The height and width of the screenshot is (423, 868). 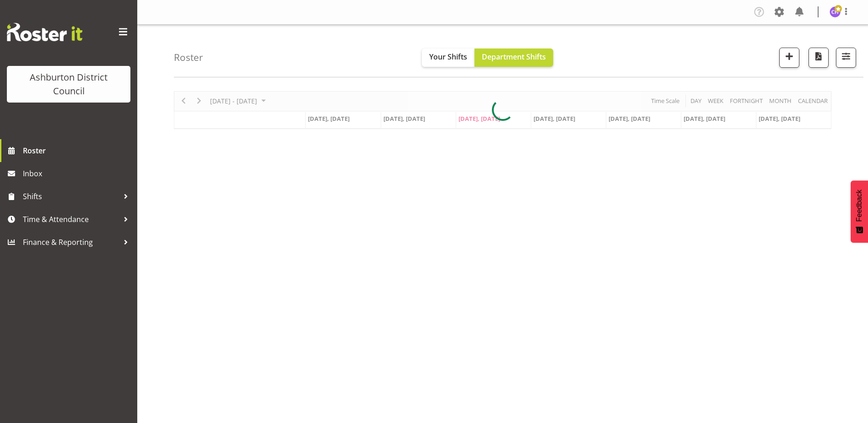 I want to click on span: Department Shifts, so click(x=514, y=57).